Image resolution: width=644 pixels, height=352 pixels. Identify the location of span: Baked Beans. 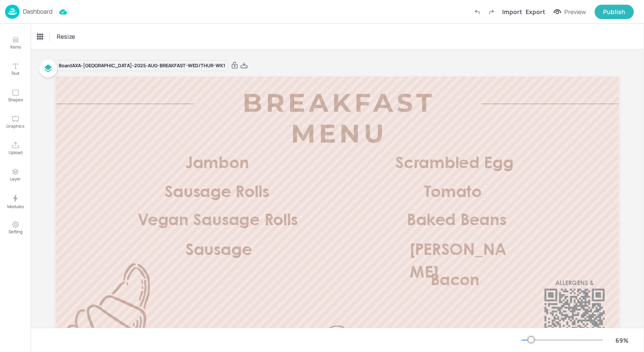
(457, 221).